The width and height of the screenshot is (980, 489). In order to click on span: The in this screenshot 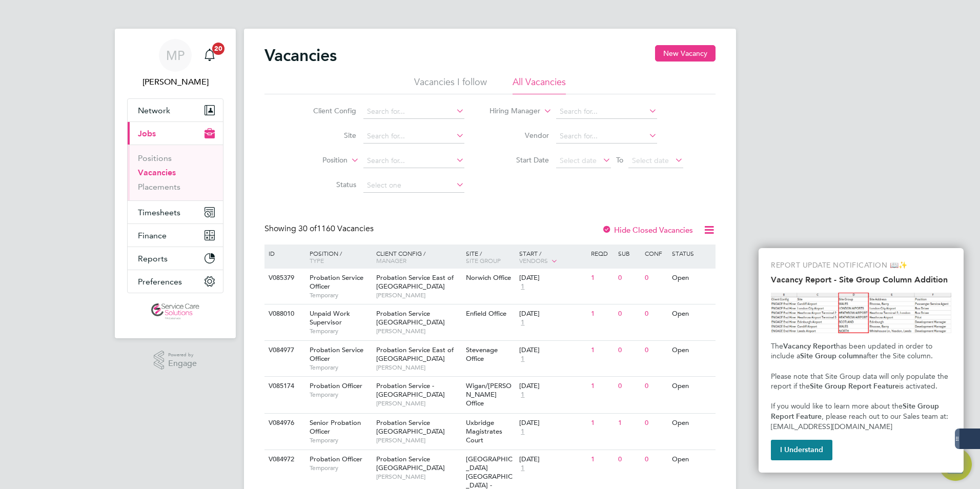, I will do `click(777, 346)`.